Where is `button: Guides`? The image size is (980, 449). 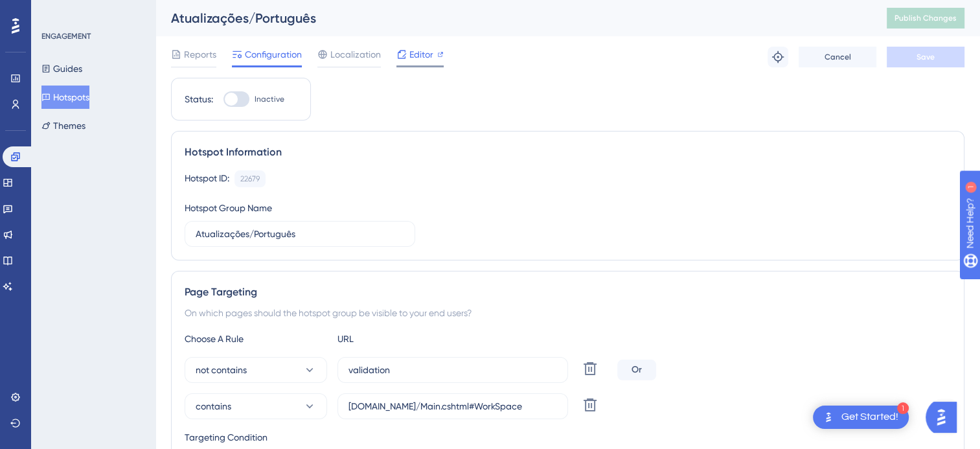
button: Guides is located at coordinates (61, 69).